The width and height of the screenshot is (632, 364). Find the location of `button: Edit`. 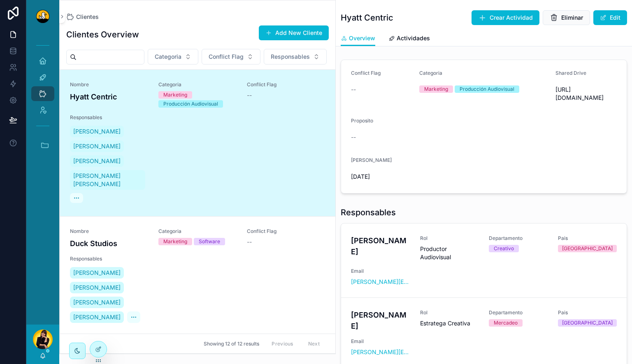

button: Edit is located at coordinates (610, 18).